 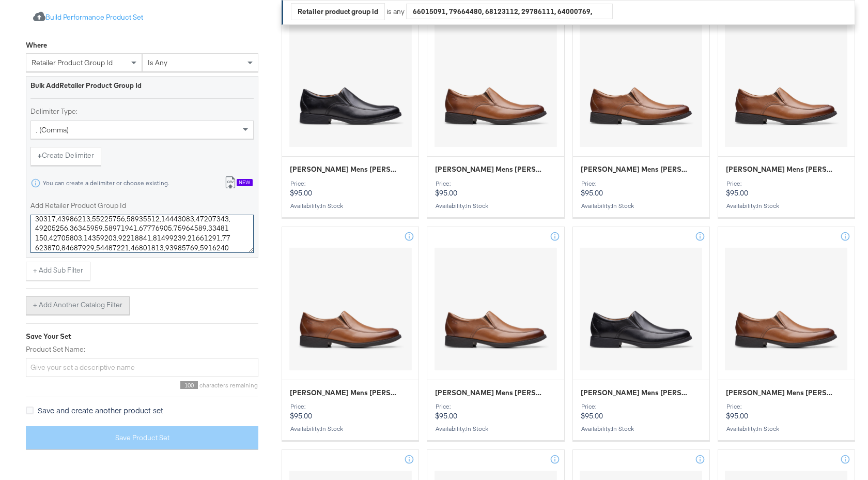 What do you see at coordinates (509, 12) in the screenshot?
I see `div: 66015091, 79664480, 68123112, 29786111, 64000769, 17143363, 80316020, 24708505, 50590226, 2997634...` at bounding box center [509, 12].